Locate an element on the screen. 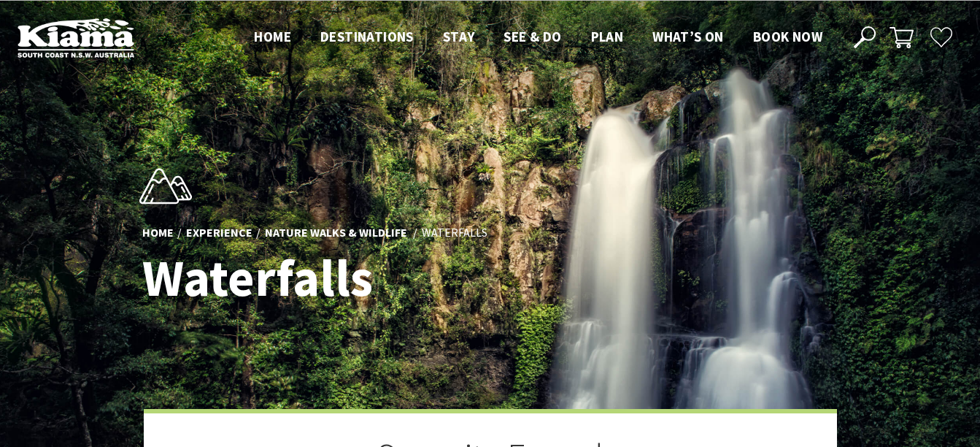  span: What’s On is located at coordinates (688, 36).